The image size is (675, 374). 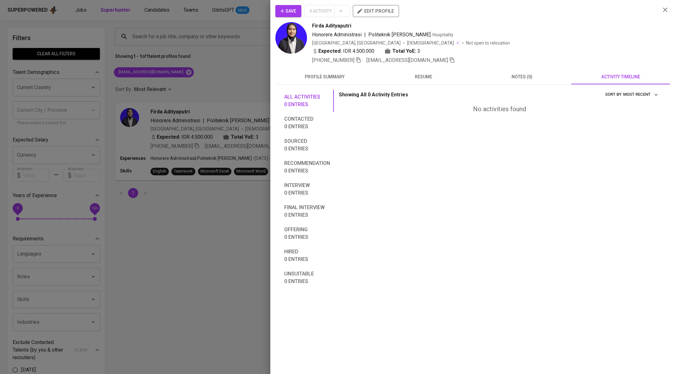 I want to click on span: Save, so click(x=288, y=11).